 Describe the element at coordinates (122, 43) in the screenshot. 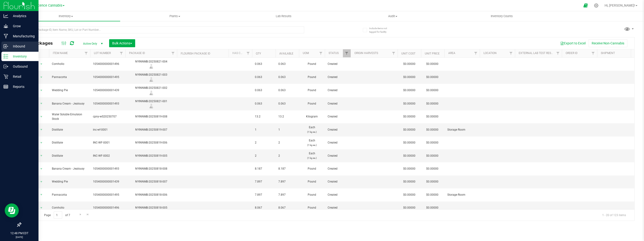

I see `button: Bulk Actions` at that location.